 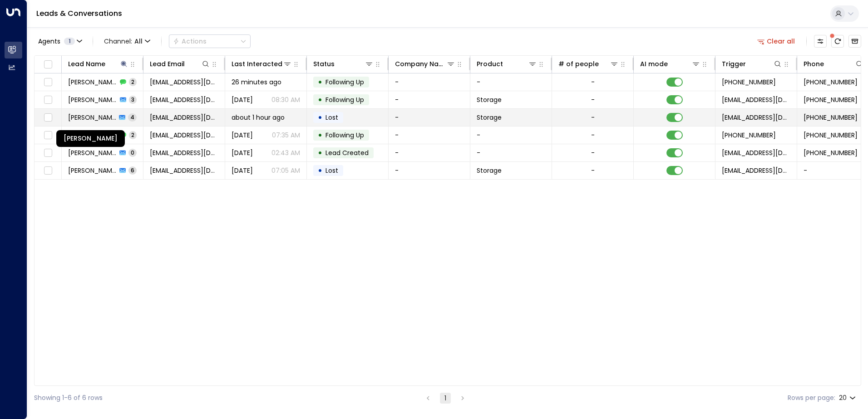 I want to click on p: 08:30 AM, so click(x=285, y=99).